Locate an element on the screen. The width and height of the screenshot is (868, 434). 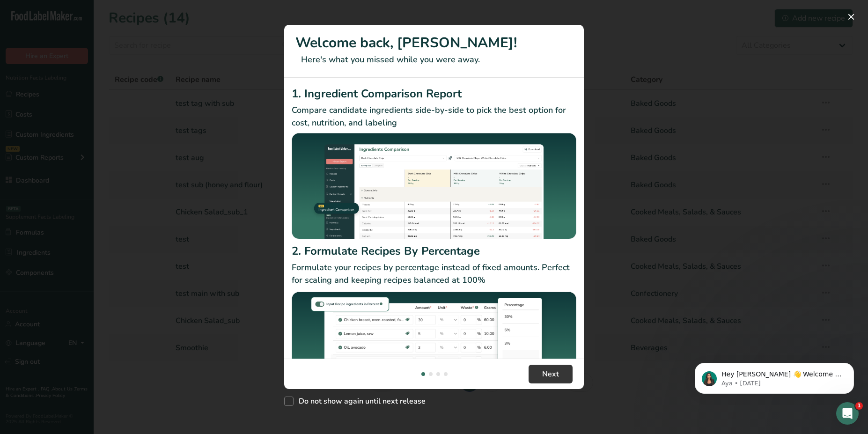
span: 1 is located at coordinates (859, 406).